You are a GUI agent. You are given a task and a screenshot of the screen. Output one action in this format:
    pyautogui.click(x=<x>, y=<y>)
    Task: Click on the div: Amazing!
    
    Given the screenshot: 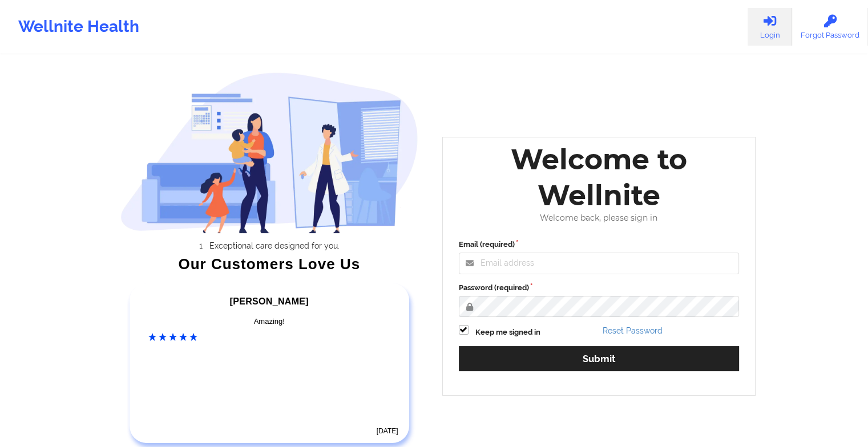 What is the action you would take?
    pyautogui.click(x=269, y=321)
    